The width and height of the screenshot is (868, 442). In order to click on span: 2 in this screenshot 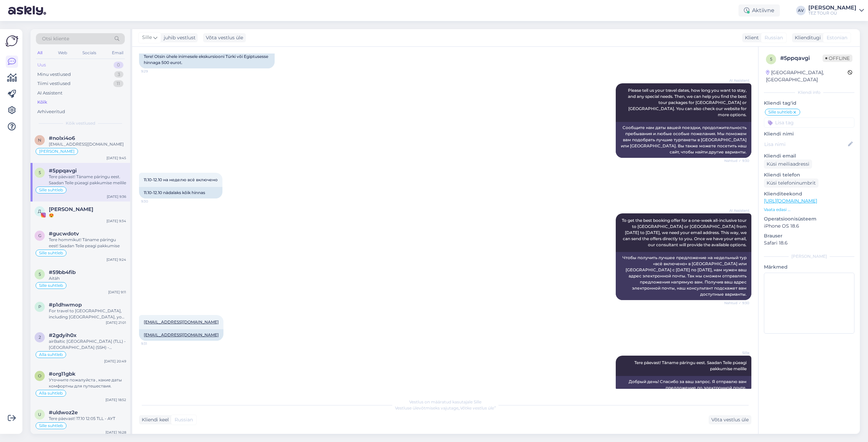, I will do `click(39, 337)`.